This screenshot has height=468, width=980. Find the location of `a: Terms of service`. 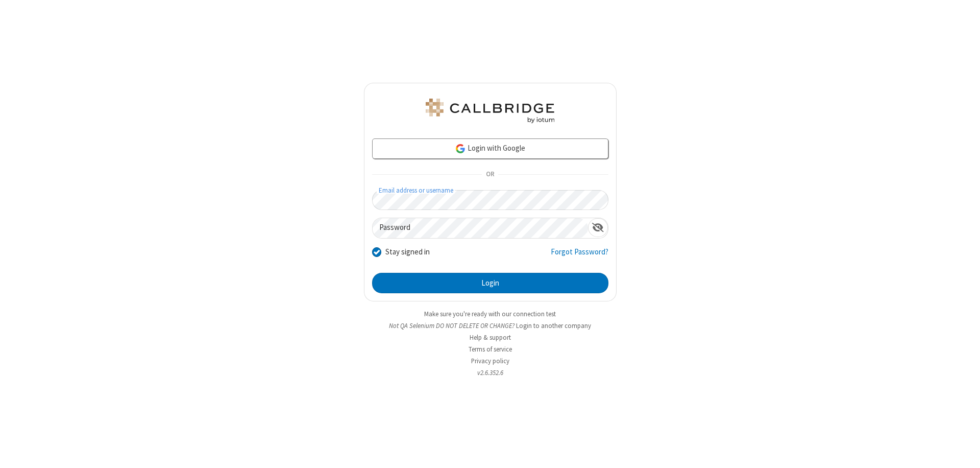

a: Terms of service is located at coordinates (490, 349).